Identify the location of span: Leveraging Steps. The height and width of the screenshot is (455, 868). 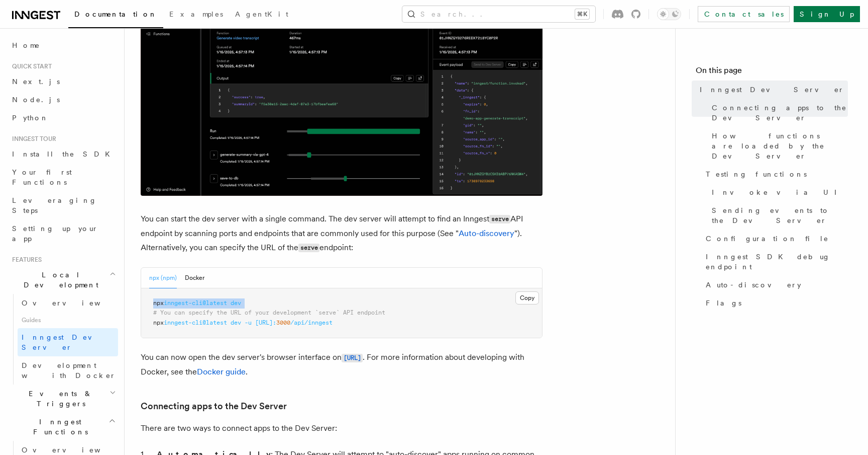
(54, 205).